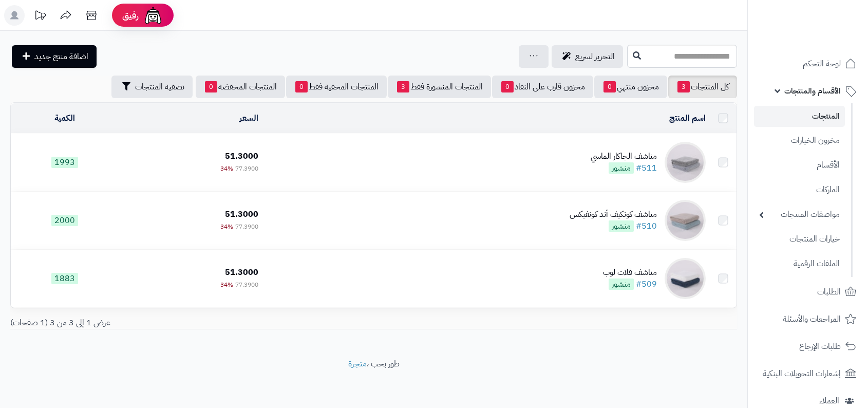  Describe the element at coordinates (439, 87) in the screenshot. I see `a: المنتجات المنشورة فقط3` at that location.